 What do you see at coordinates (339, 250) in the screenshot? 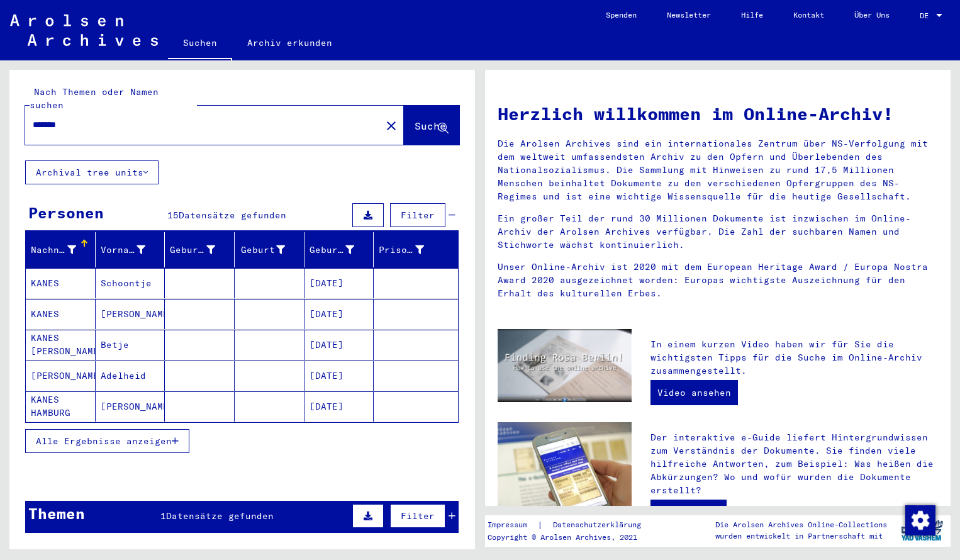
I see `mat-header-cell: Geburtsdatum` at bounding box center [339, 250].